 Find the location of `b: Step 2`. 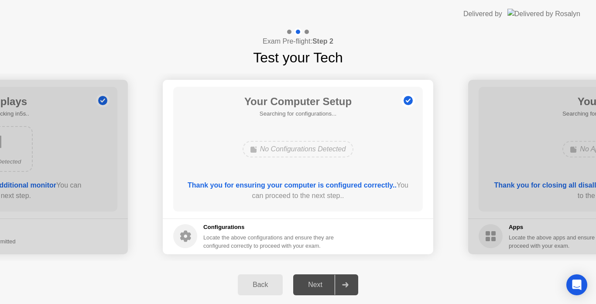

b: Step 2 is located at coordinates (323, 41).